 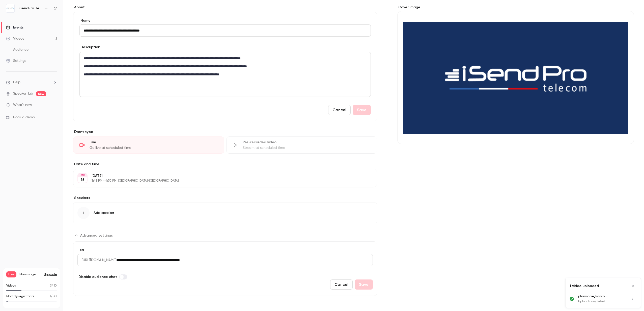 I want to click on div: Go live at scheduled time, so click(x=154, y=148).